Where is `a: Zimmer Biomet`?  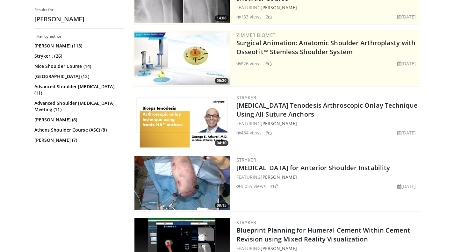 a: Zimmer Biomet is located at coordinates (256, 35).